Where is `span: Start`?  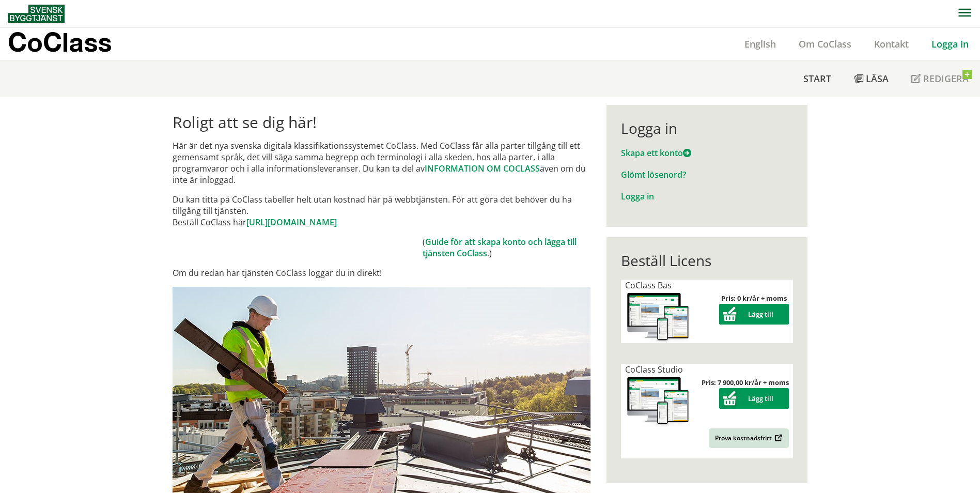 span: Start is located at coordinates (818, 79).